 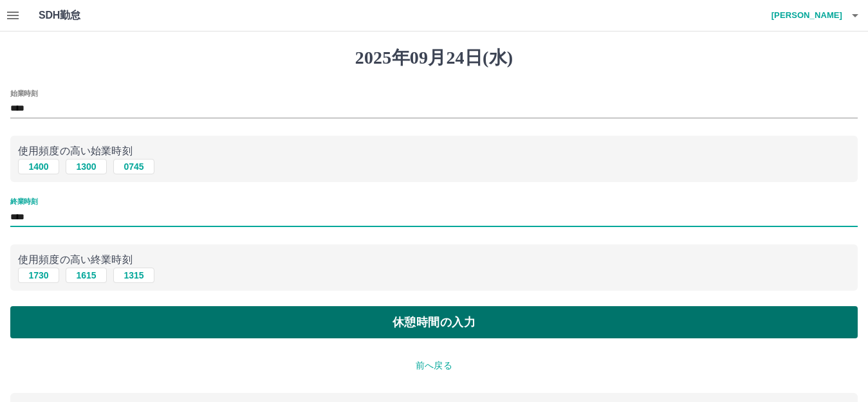 I want to click on button: 1315, so click(x=134, y=275).